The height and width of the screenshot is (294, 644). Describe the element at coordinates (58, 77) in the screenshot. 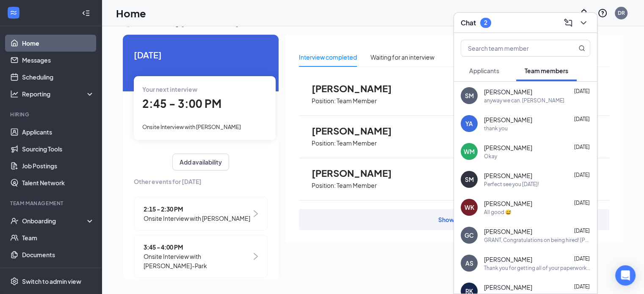

I see `a: Scheduling` at that location.